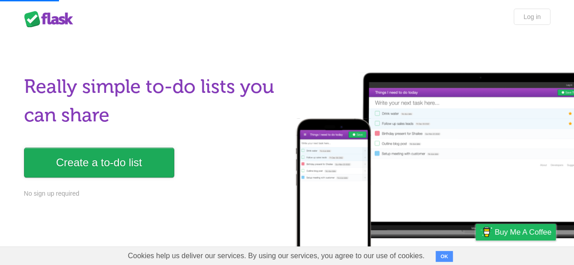 This screenshot has width=574, height=265. I want to click on a: Create a to-do list, so click(99, 163).